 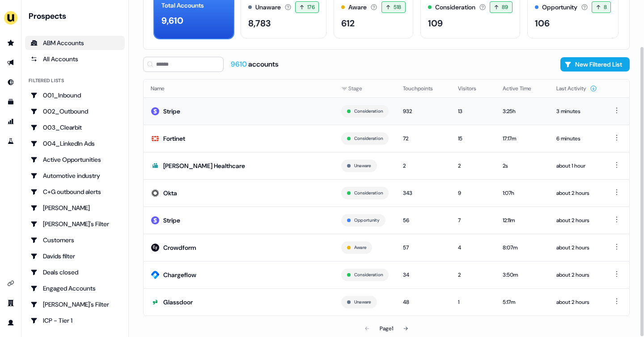 What do you see at coordinates (239, 89) in the screenshot?
I see `th: Name` at bounding box center [239, 89].